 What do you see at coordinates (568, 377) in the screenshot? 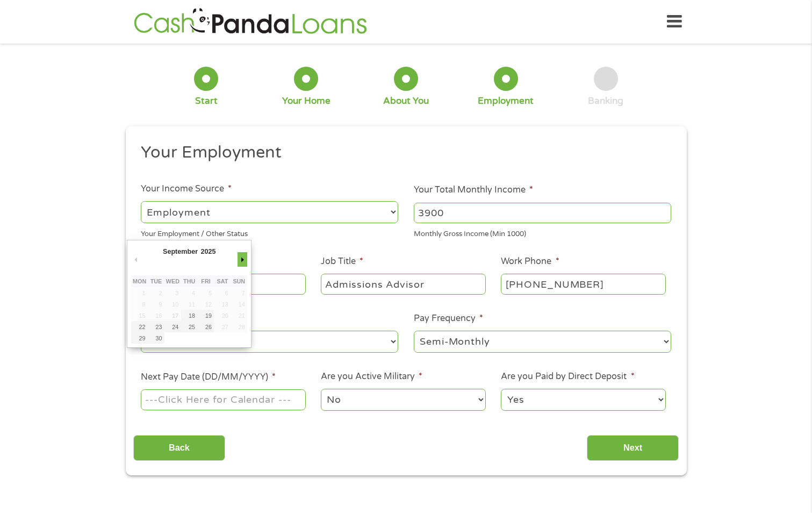
I see `label: Are you Paid by Direct Deposit` at bounding box center [568, 377].